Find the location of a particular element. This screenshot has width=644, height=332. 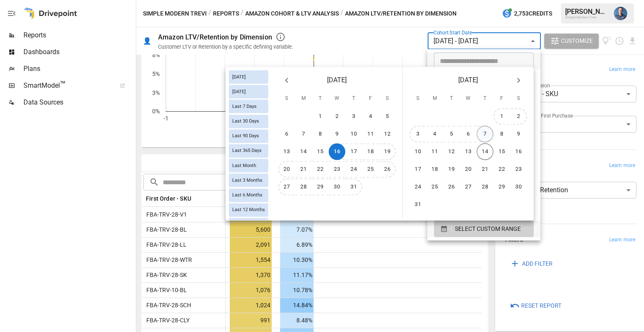

div: Last 90 Days is located at coordinates (249, 136).